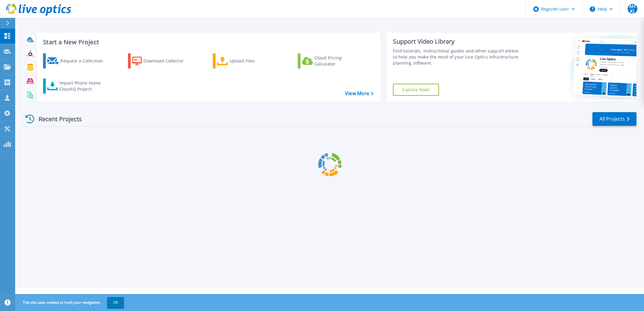 The image size is (644, 311). I want to click on a: Explore Now!, so click(416, 90).